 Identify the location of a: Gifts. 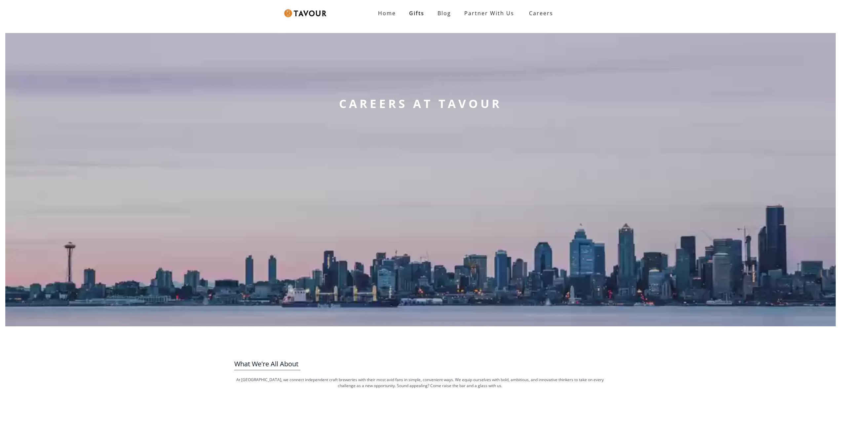
(417, 13).